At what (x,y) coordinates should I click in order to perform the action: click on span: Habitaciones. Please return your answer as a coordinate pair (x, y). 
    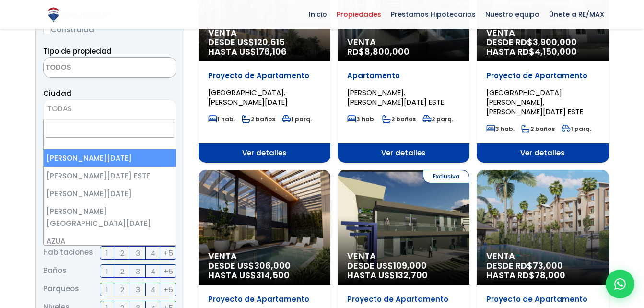
    Looking at the image, I should click on (68, 253).